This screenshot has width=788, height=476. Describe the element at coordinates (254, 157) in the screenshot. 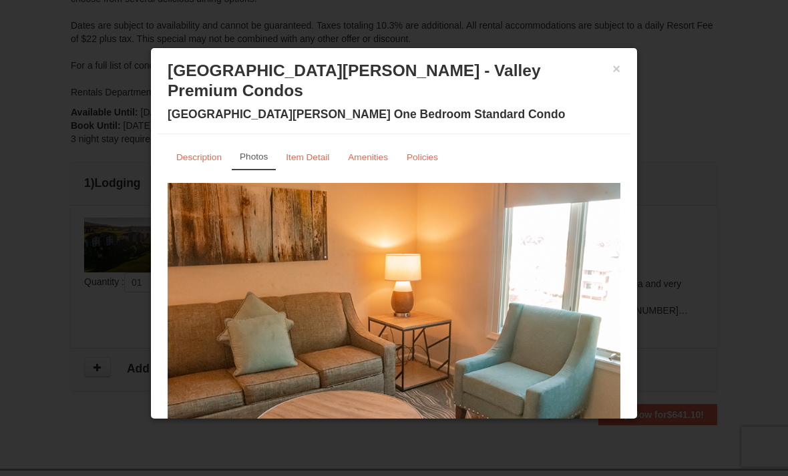

I see `a: Photos` at that location.